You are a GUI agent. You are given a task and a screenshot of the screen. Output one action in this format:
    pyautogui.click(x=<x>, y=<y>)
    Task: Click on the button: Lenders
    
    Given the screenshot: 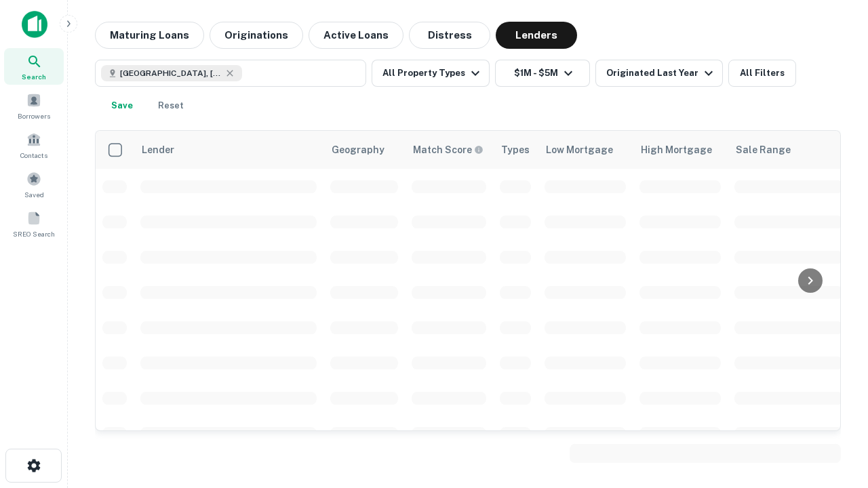 What is the action you would take?
    pyautogui.click(x=537, y=35)
    